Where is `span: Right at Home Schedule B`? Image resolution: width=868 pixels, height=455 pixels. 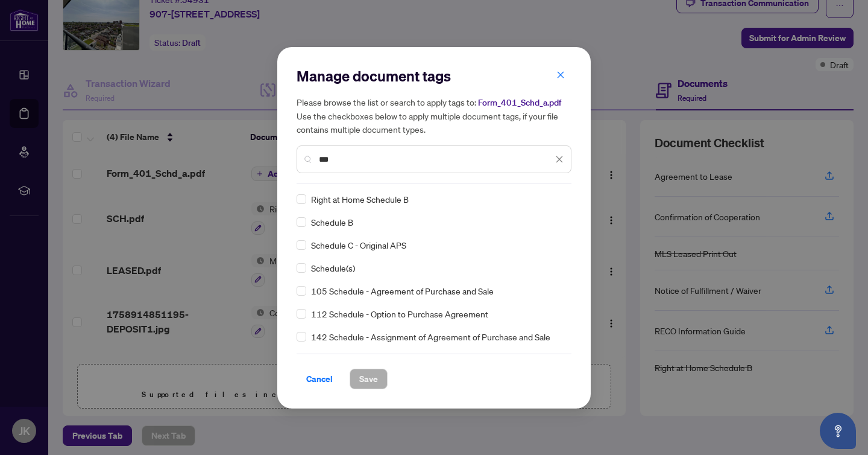 span: Right at Home Schedule B is located at coordinates (360, 199).